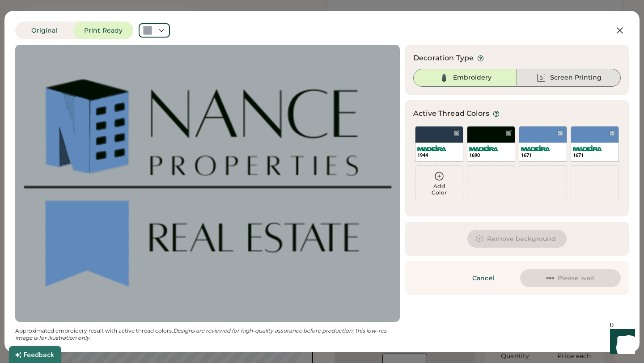  I want to click on button: Please wait, so click(570, 278).